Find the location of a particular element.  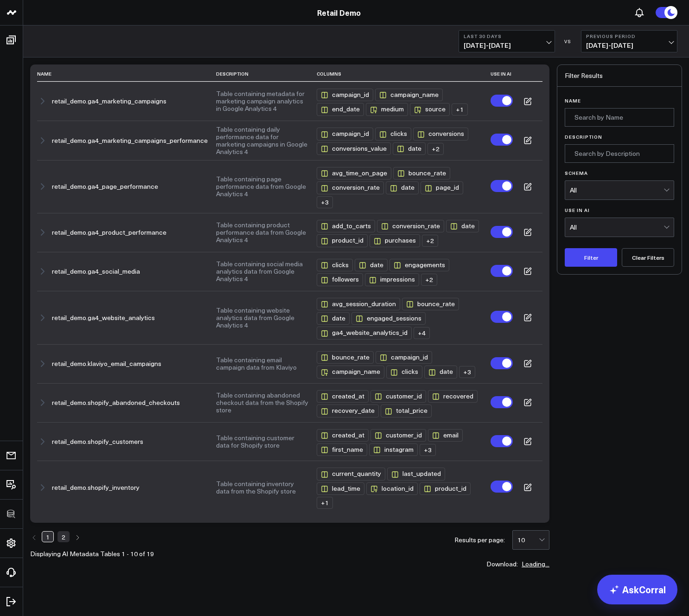

button: end_date is located at coordinates (341, 108).